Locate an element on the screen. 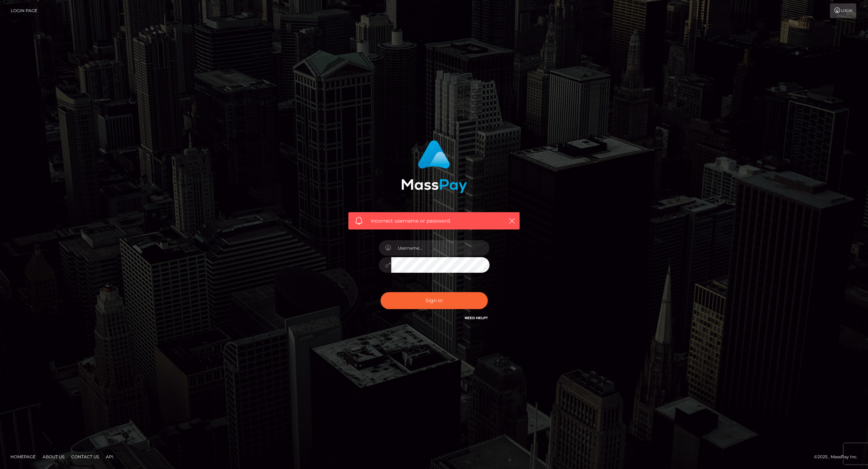 The width and height of the screenshot is (868, 469). a: Contact Us is located at coordinates (85, 456).